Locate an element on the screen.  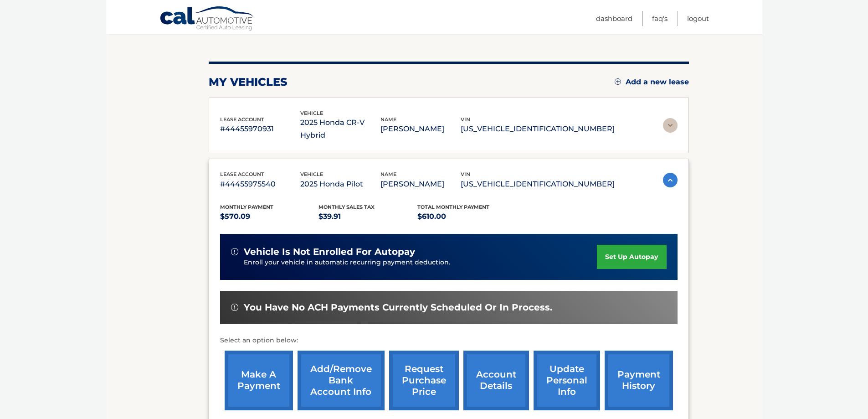
a: set up autopay is located at coordinates (632, 257).